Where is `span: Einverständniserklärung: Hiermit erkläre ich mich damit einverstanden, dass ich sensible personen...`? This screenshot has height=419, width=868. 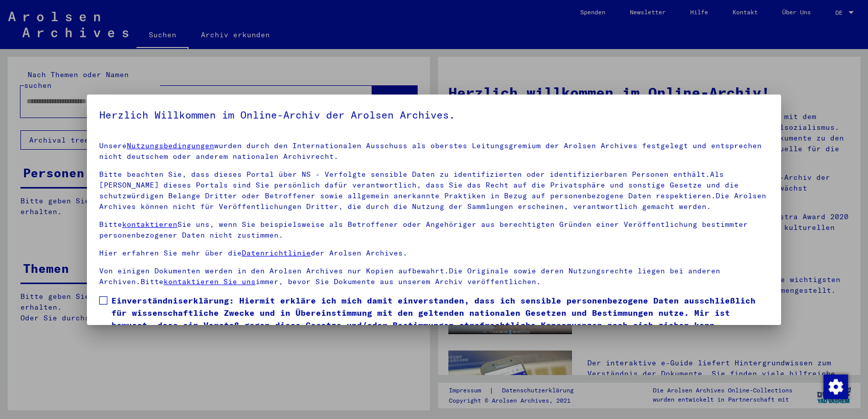
span: Einverständniserklärung: Hiermit erkläre ich mich damit einverstanden, dass ich sensible personen... is located at coordinates (440, 313).